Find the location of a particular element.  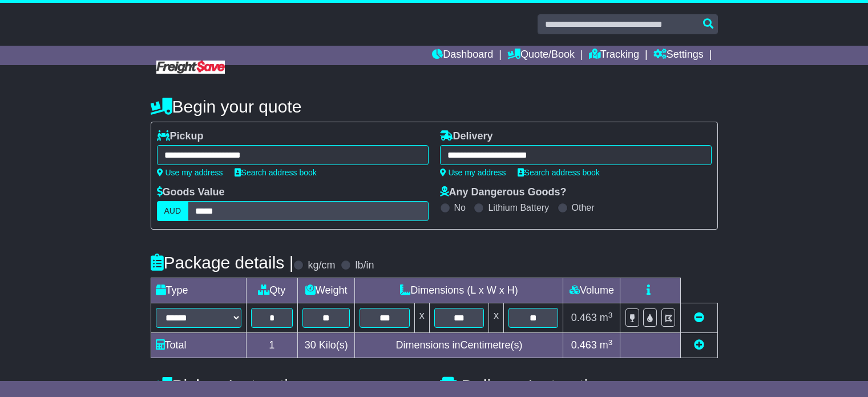

label: Any Dangerous Goods? is located at coordinates (503, 192).